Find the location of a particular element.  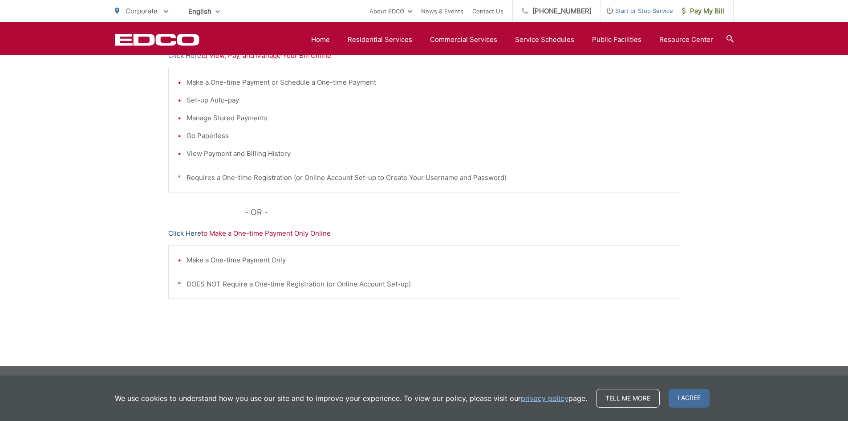

a: Commercial Services is located at coordinates (463, 40).